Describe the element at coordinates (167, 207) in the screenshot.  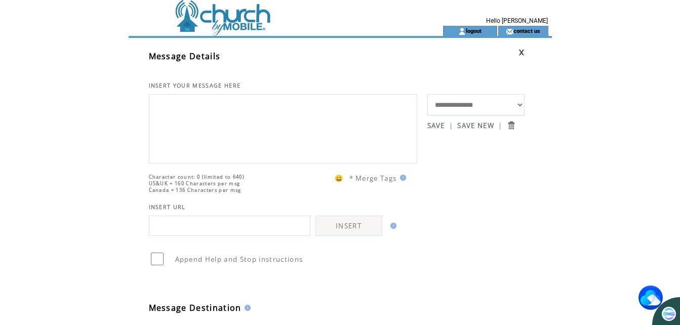
I see `span: INSERT URL` at that location.